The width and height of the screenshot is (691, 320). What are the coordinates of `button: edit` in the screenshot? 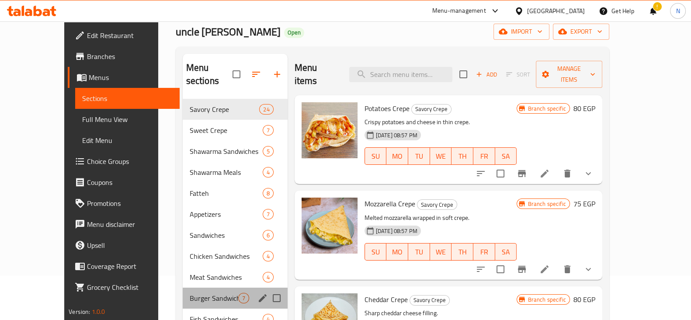 It's located at (263, 298).